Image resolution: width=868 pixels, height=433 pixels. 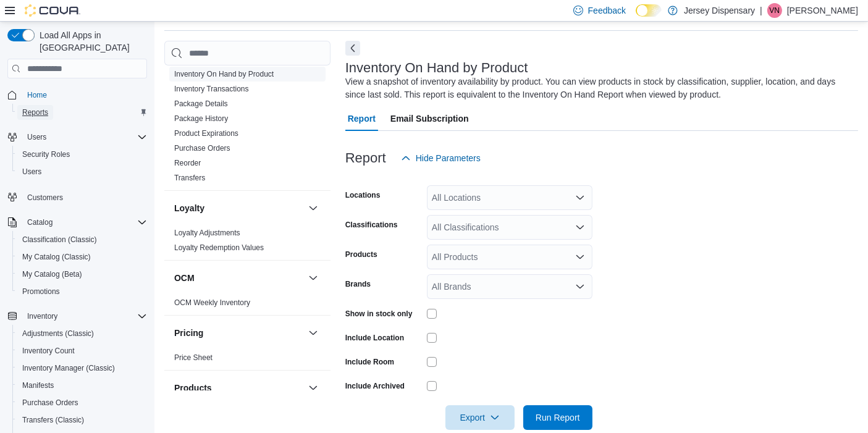 What do you see at coordinates (200, 104) in the screenshot?
I see `span: Package Details` at bounding box center [200, 104].